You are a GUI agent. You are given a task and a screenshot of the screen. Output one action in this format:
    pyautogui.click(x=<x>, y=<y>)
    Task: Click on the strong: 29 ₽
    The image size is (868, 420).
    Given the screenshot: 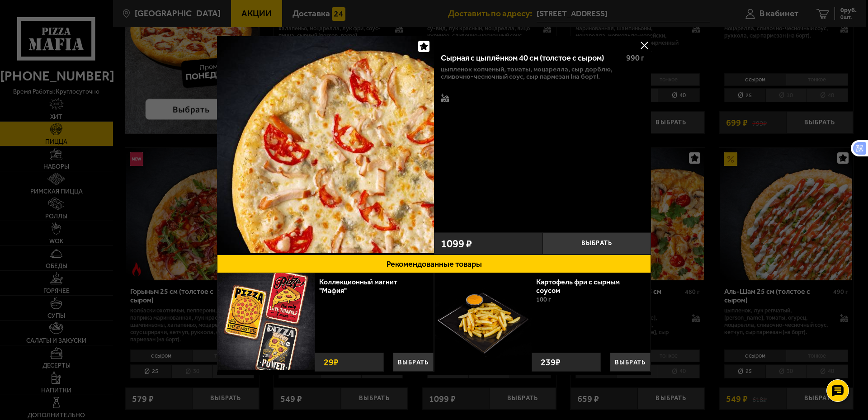 What is the action you would take?
    pyautogui.click(x=331, y=363)
    